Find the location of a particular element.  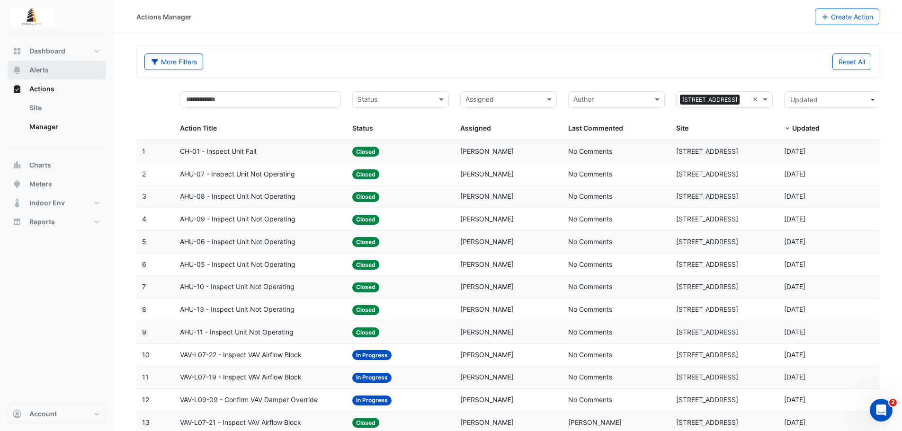

app-icon: Charts is located at coordinates (17, 165).